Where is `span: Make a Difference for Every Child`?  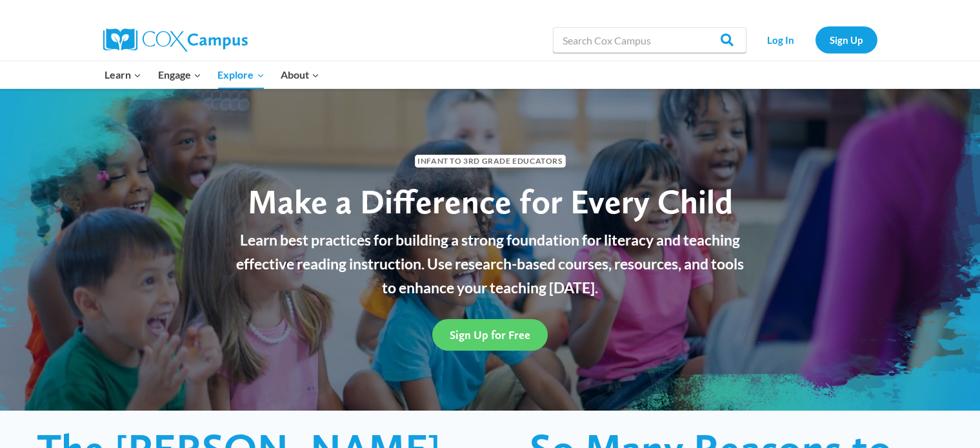
span: Make a Difference for Every Child is located at coordinates (490, 201).